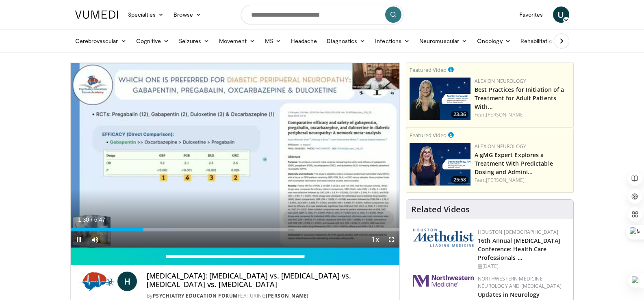  I want to click on a: Cerebrovascular, so click(101, 41).